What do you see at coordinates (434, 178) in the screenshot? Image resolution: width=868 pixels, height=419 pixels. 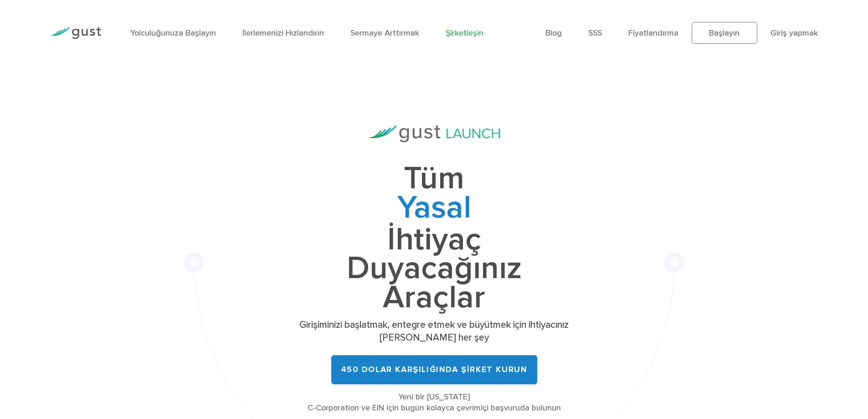 I see `font: Tüm` at bounding box center [434, 178].